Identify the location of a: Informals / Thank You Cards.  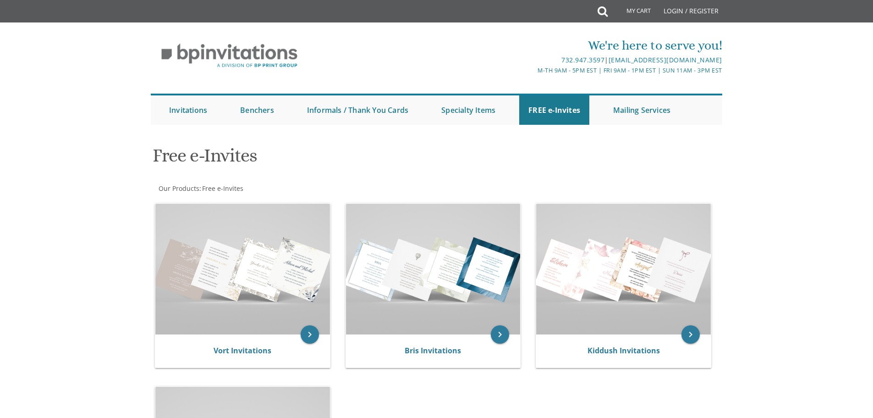
(358, 110).